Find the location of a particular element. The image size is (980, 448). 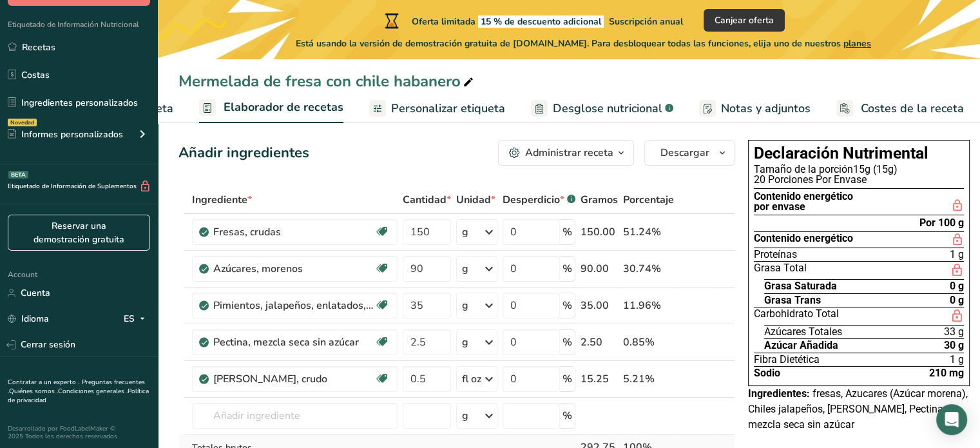

button: Descargar is located at coordinates (690, 153).